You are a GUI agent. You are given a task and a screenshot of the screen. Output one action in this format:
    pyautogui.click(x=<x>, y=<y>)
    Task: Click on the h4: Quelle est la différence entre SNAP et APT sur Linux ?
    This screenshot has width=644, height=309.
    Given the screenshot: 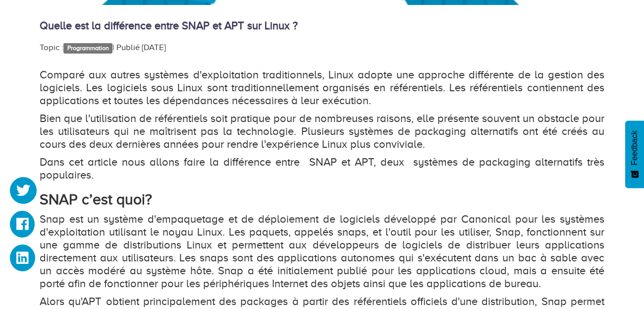 What is the action you would take?
    pyautogui.click(x=322, y=26)
    